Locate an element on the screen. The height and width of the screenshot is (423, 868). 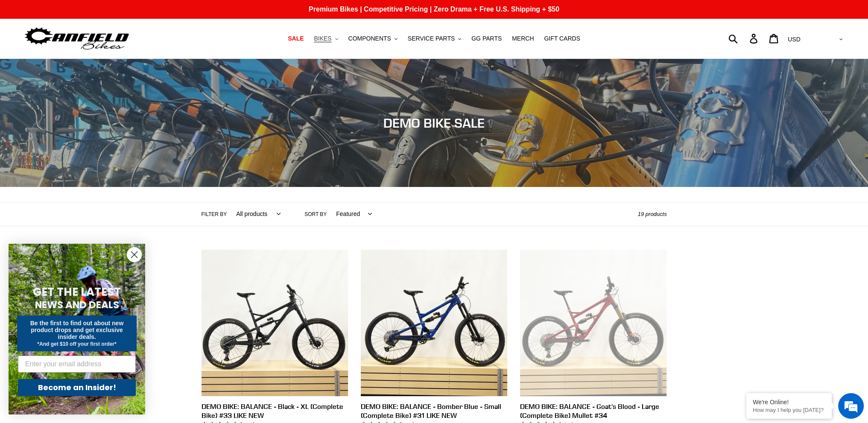
div: Chat with us now is located at coordinates (107, 54).